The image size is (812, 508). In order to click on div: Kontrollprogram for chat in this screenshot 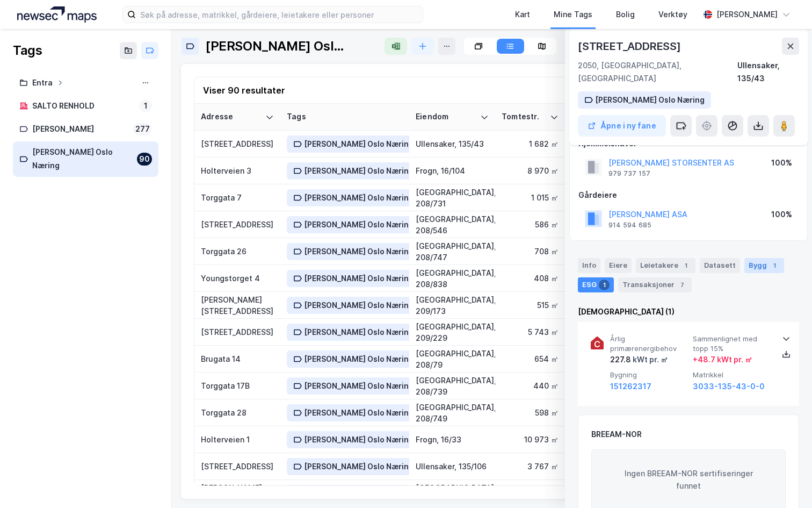, I will do `click(785, 482)`.